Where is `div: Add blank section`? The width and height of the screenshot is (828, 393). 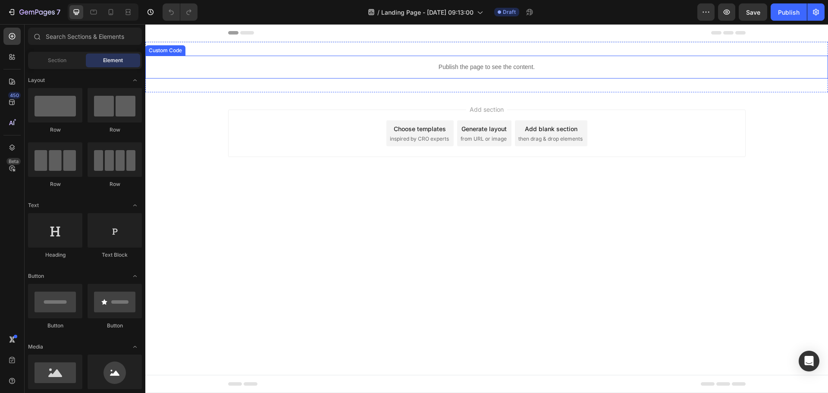 div: Add blank section is located at coordinates (406, 104).